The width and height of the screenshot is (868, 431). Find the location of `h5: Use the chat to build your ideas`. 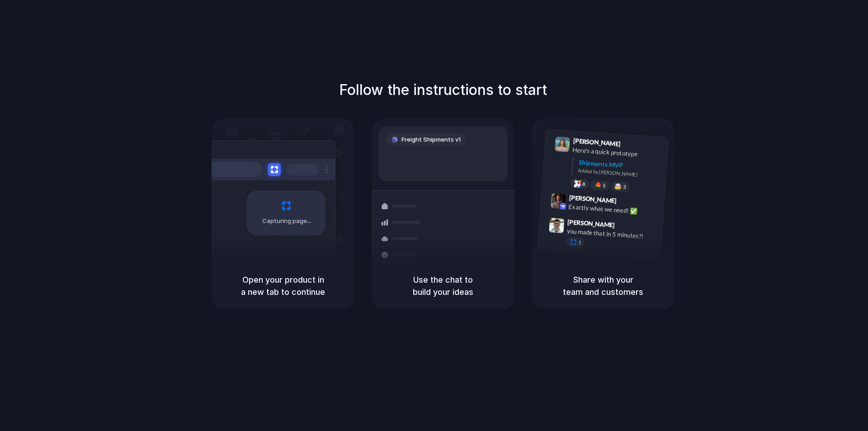

h5: Use the chat to build your ideas is located at coordinates (443, 286).